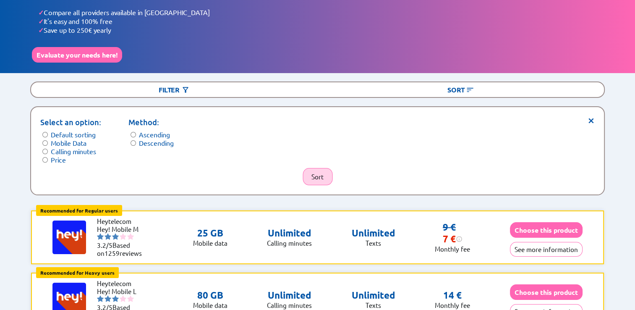 The height and width of the screenshot is (310, 635). Describe the element at coordinates (210, 233) in the screenshot. I see `p: 25 GB` at that location.